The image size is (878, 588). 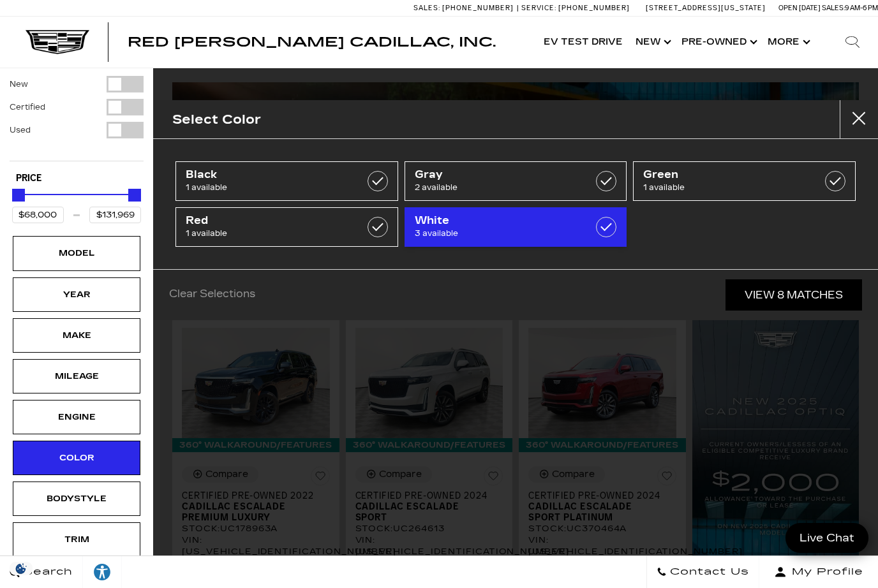 What do you see at coordinates (77, 459) in the screenshot?
I see `div: Color` at bounding box center [77, 459].